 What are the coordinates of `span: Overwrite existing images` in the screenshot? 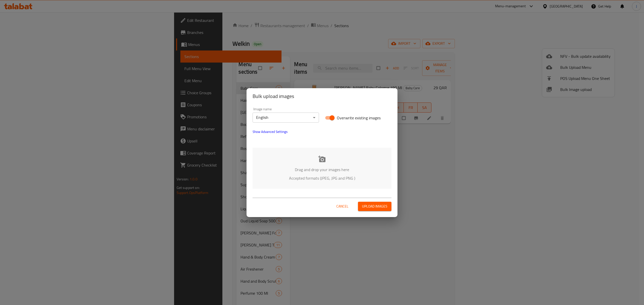 It's located at (359, 118).